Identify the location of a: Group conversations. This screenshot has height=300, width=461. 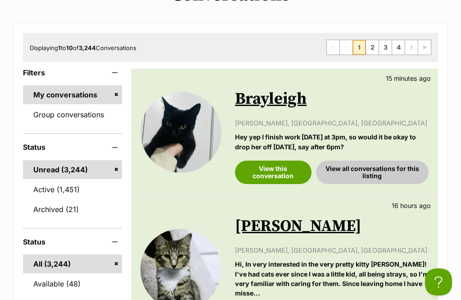
(73, 114).